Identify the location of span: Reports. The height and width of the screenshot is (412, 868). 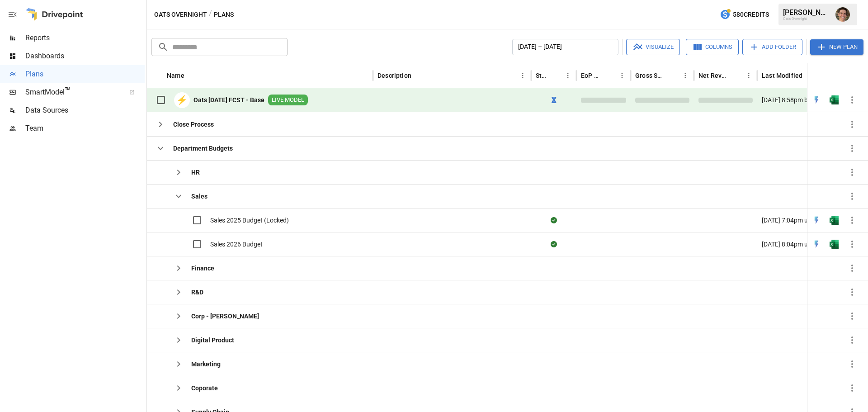
(85, 38).